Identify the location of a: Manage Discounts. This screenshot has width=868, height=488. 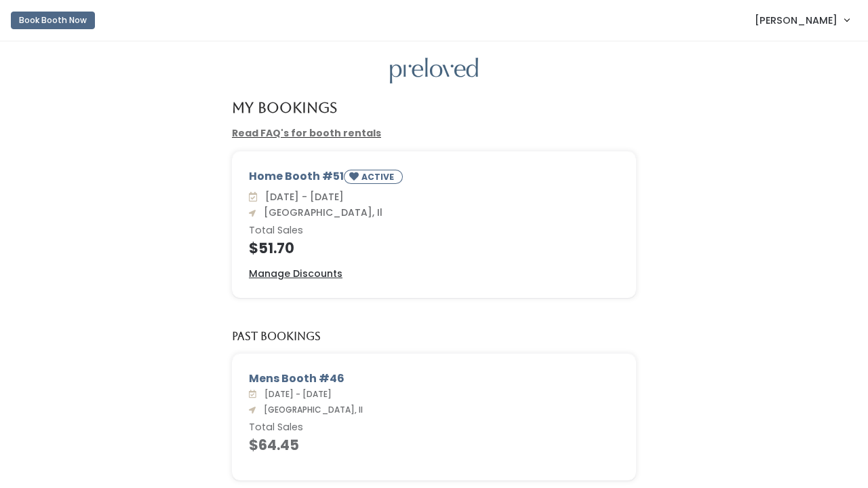
(296, 274).